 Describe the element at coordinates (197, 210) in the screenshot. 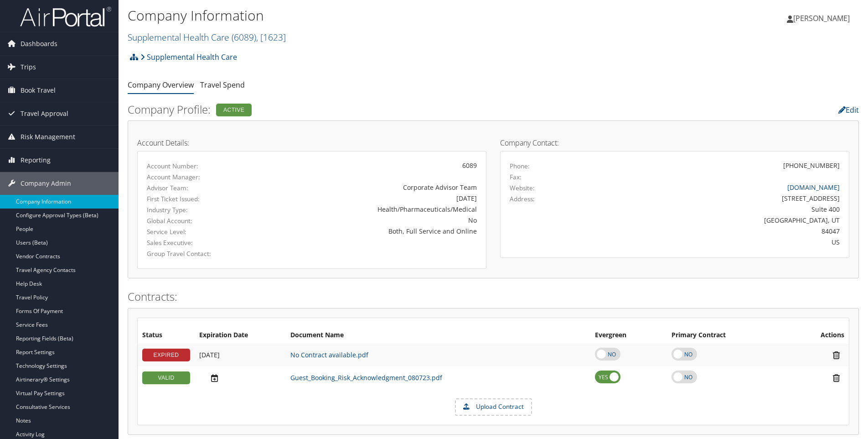

I see `label: Industry Type:` at that location.